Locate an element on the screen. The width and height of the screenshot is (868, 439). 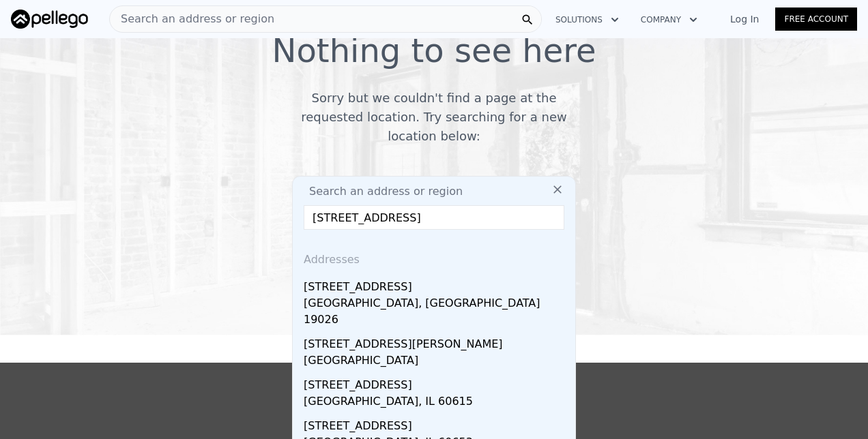
div: Sorry but we couldn't find a page at the requested location. Try searching for a new location below: is located at coordinates (434, 118).